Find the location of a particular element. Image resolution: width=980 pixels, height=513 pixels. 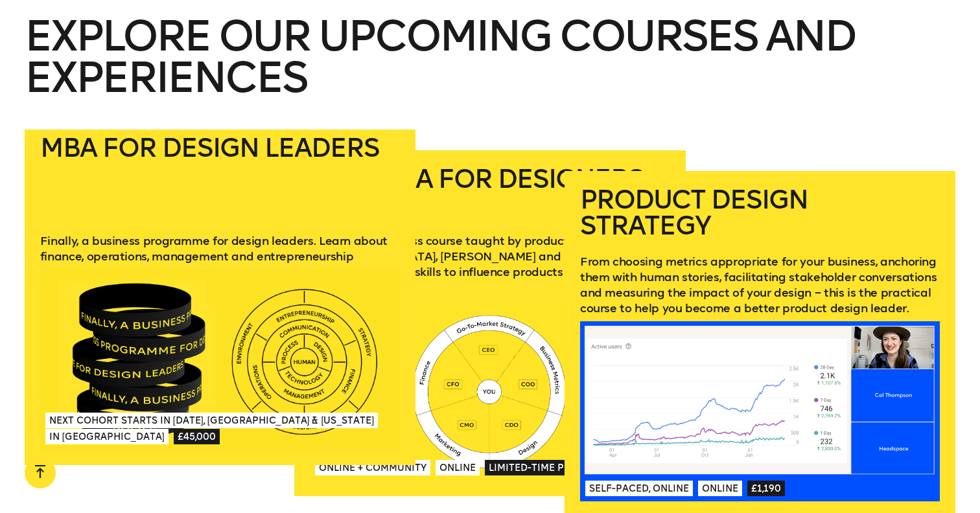

span: Self-paced, Online is located at coordinates (639, 488).